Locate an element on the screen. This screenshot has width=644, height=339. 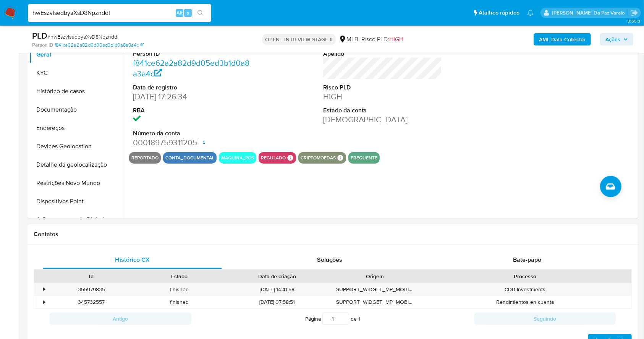
span: Ações is located at coordinates (612, 39).